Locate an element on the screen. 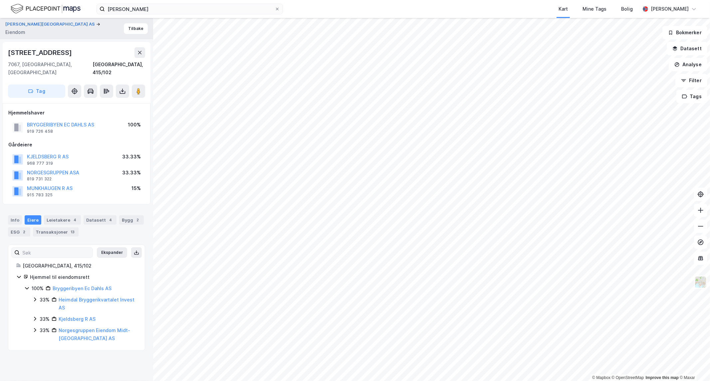 Image resolution: width=710 pixels, height=381 pixels. div: Bolig is located at coordinates (626, 9).